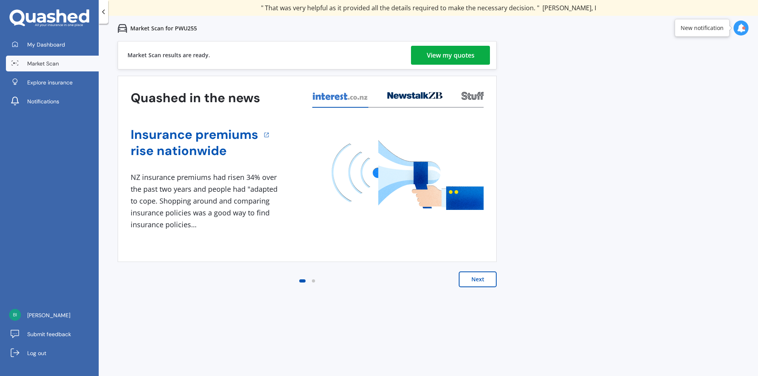 Image resolution: width=758 pixels, height=376 pixels. What do you see at coordinates (194, 151) in the screenshot?
I see `a: rise nationwide` at bounding box center [194, 151].